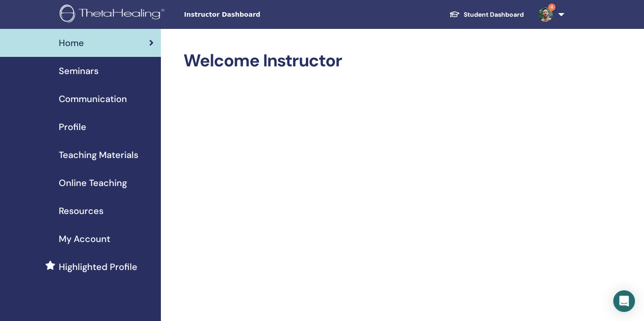  Describe the element at coordinates (81, 211) in the screenshot. I see `span: Resources` at that location.